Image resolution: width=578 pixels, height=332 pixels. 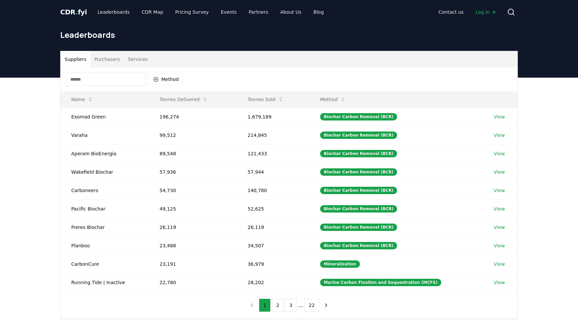 I want to click on td: 121,433, so click(x=273, y=153).